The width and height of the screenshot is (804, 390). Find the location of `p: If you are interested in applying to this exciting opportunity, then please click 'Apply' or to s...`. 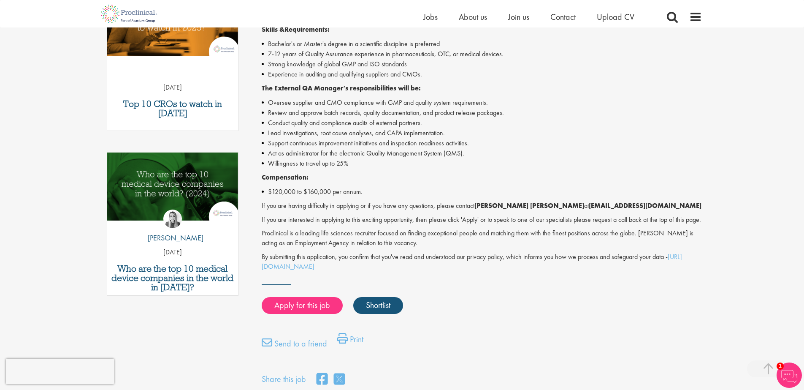

p: If you are interested in applying to this exciting opportunity, then please click 'Apply' or to s... is located at coordinates (482, 219).